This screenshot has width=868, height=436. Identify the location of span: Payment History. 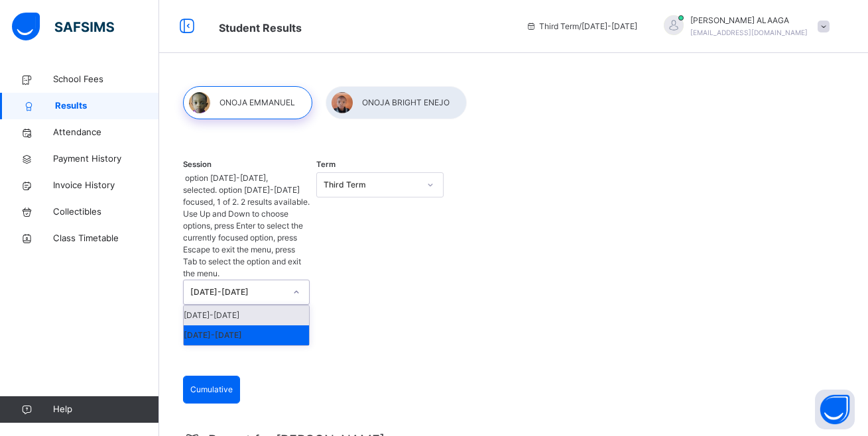
(106, 159).